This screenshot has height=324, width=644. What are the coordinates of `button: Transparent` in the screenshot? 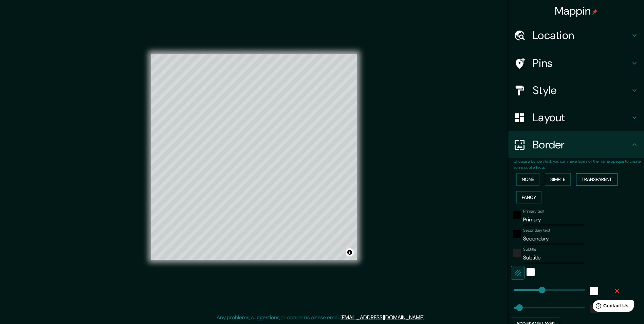 It's located at (597, 179).